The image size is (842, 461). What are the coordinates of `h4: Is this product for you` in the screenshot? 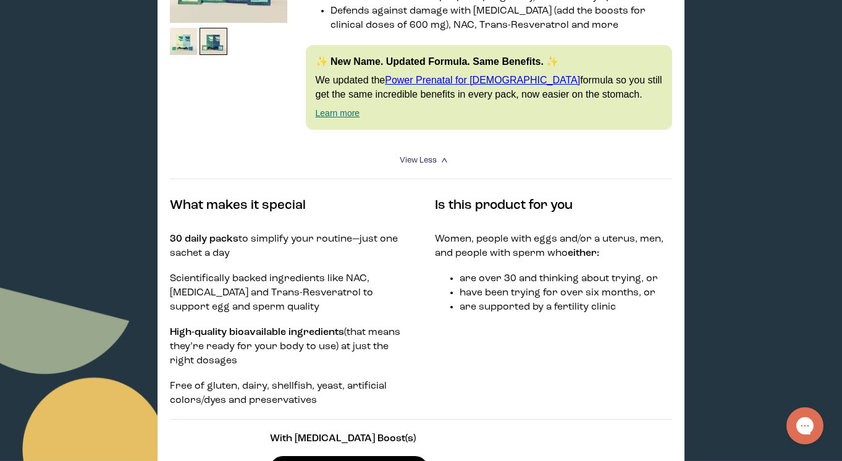 It's located at (553, 206).